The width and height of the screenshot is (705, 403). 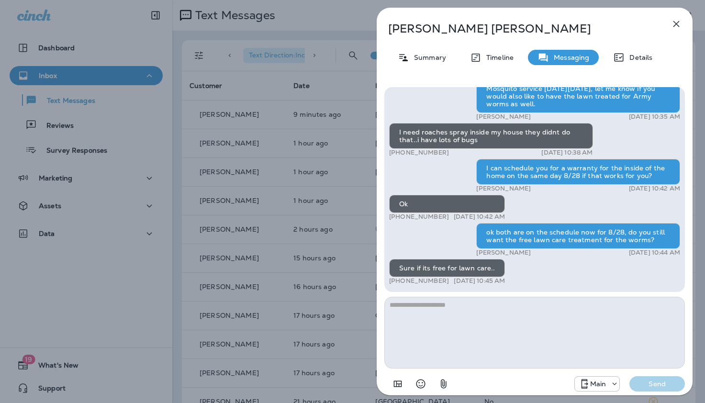 What do you see at coordinates (598, 384) in the screenshot?
I see `div: +1 (817) 482-3792` at bounding box center [598, 384].